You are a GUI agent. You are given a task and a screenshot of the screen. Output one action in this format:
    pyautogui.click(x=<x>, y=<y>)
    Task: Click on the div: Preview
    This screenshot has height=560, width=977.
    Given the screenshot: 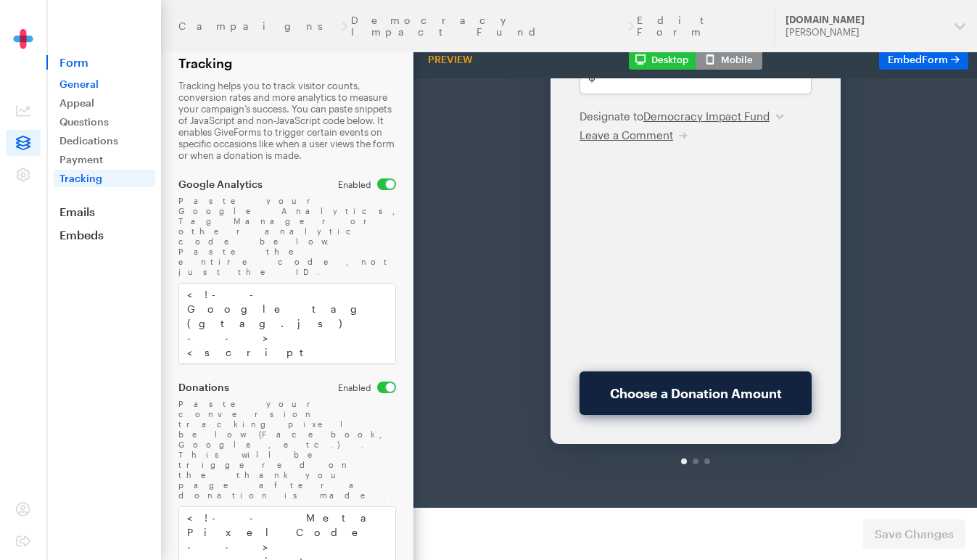 What is the action you would take?
    pyautogui.click(x=449, y=60)
    